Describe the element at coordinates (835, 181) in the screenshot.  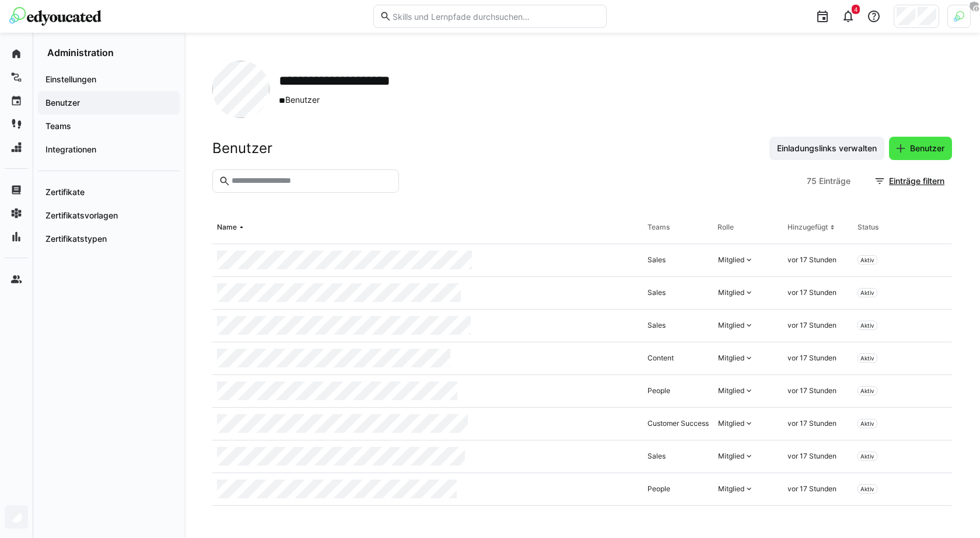
I see `span: Einträge` at that location.